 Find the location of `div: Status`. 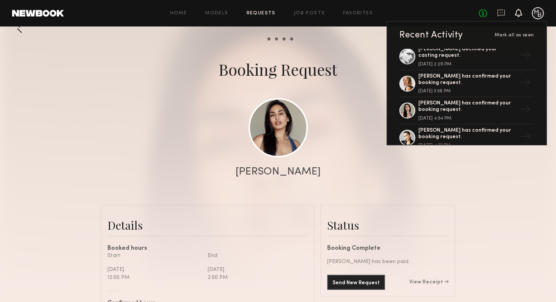

div: Status is located at coordinates (388, 225).